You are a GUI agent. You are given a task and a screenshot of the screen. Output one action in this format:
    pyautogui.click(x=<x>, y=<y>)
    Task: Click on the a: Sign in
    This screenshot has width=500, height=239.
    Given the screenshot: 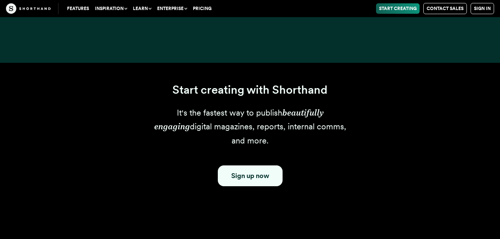 What is the action you would take?
    pyautogui.click(x=482, y=9)
    